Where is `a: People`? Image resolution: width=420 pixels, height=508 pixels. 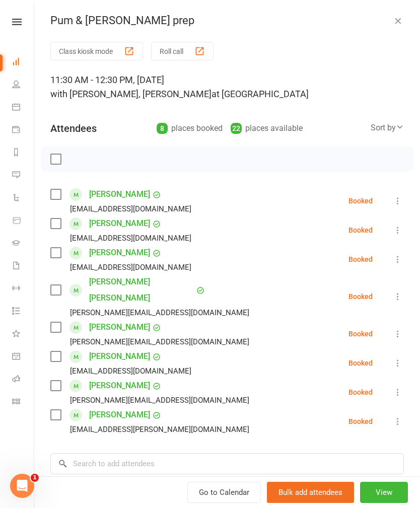
a: People is located at coordinates (23, 85).